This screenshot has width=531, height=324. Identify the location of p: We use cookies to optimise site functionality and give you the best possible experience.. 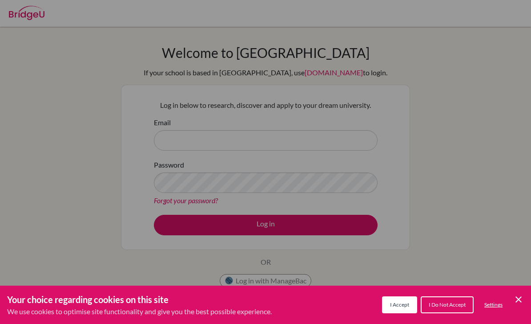
(139, 311).